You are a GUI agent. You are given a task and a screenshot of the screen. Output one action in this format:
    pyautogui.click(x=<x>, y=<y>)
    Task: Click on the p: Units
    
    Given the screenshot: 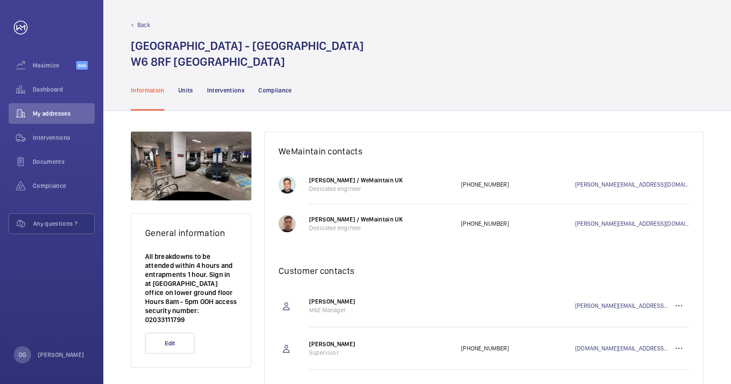 What is the action you would take?
    pyautogui.click(x=185, y=90)
    